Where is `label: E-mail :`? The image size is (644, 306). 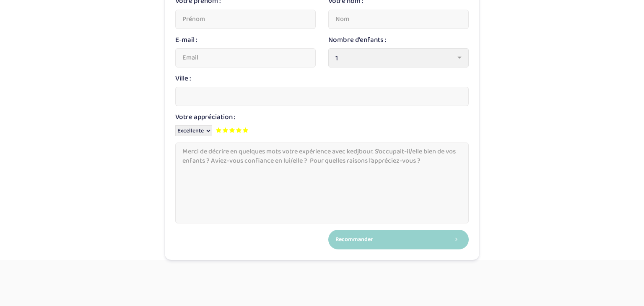 label: E-mail : is located at coordinates (186, 40).